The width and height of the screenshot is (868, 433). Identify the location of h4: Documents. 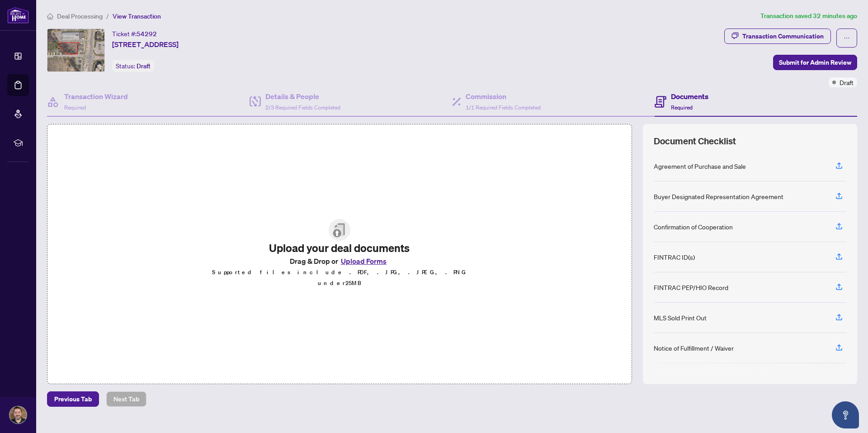
(690, 97).